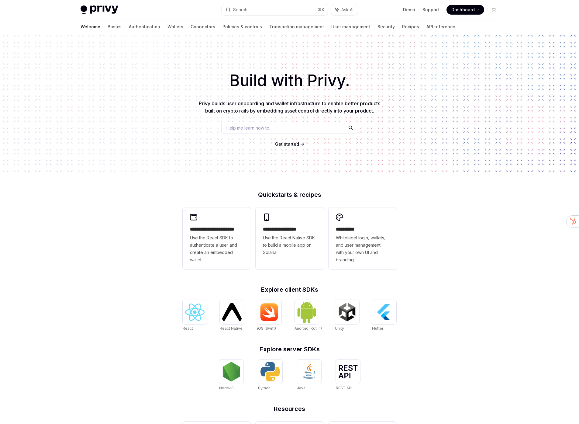  I want to click on img: Unity, so click(347, 312).